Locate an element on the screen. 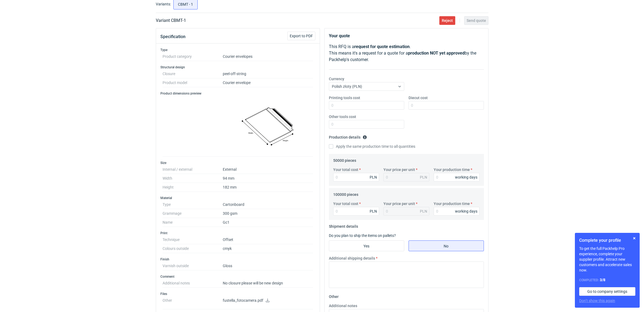 The width and height of the screenshot is (644, 312). dd: 182 mm is located at coordinates (268, 187).